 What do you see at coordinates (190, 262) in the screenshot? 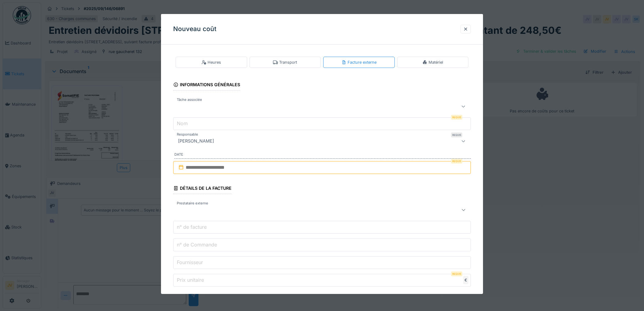
I see `label: Fournisseur` at bounding box center [190, 262].